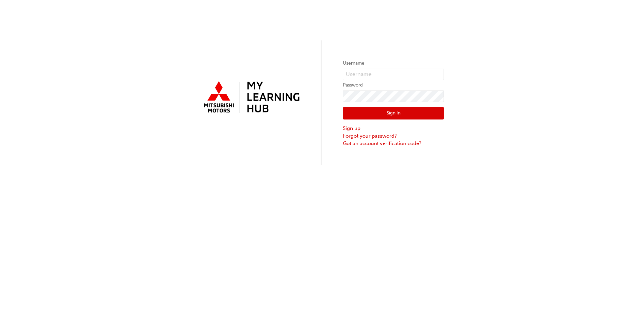  I want to click on a: Forgot your password?, so click(393, 136).